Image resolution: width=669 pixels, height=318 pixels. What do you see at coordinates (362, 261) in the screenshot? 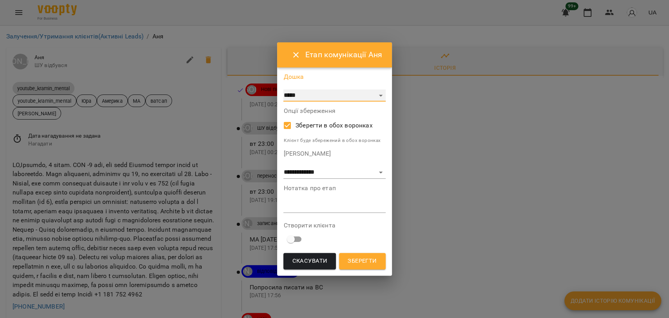
I see `span: Зберегти` at bounding box center [362, 261].